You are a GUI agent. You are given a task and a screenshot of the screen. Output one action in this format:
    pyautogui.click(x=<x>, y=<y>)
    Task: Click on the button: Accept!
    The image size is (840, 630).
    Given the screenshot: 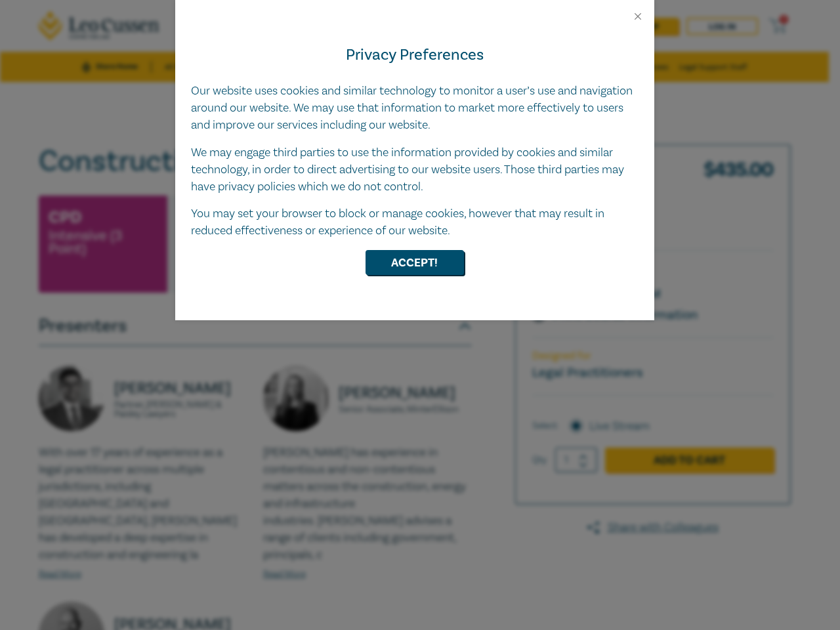 What is the action you would take?
    pyautogui.click(x=415, y=263)
    